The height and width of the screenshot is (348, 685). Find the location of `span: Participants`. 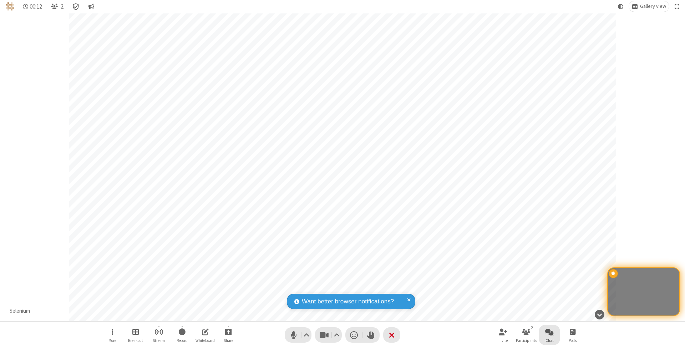

span: Participants is located at coordinates (526, 340).